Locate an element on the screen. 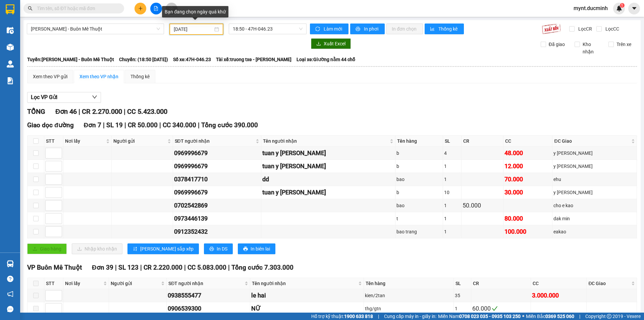 The image size is (644, 320). th: CC is located at coordinates (559, 283).